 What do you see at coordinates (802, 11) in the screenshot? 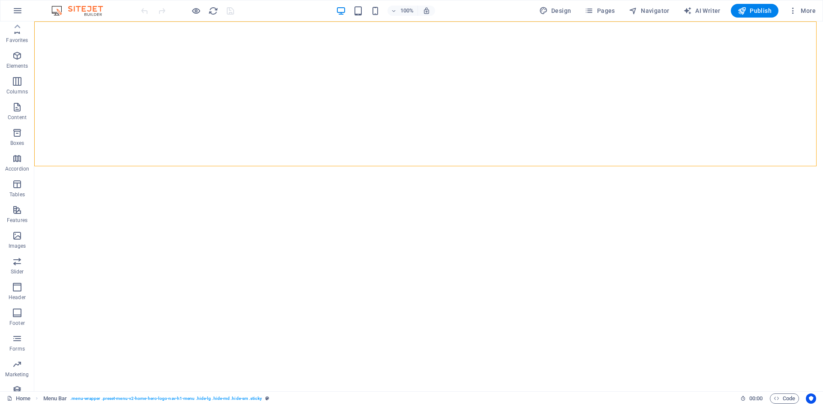
I see `button: More` at bounding box center [802, 11].